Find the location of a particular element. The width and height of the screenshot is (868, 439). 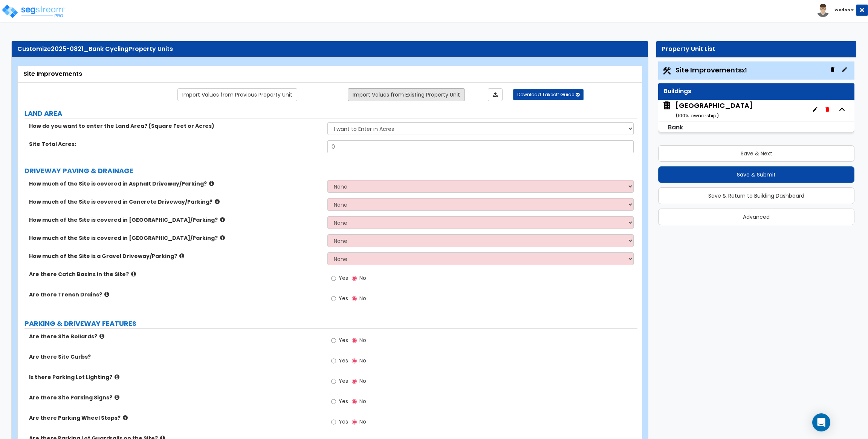

a: Import the dynamic attribute values from previous properties. is located at coordinates (238, 94).